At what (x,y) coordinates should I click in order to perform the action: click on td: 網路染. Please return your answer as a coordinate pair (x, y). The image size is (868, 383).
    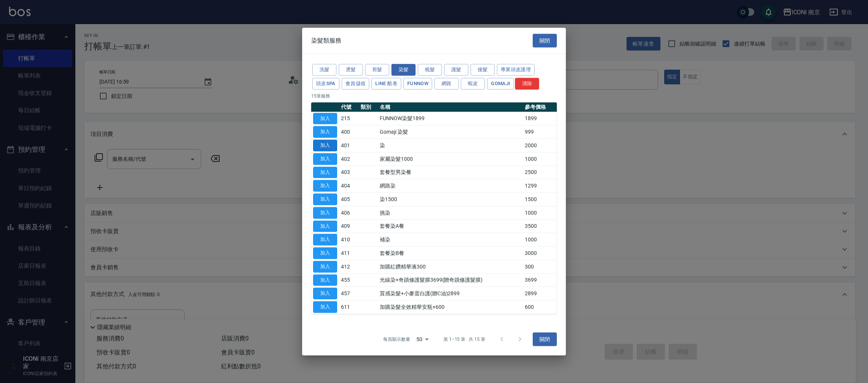
    Looking at the image, I should click on (450, 186).